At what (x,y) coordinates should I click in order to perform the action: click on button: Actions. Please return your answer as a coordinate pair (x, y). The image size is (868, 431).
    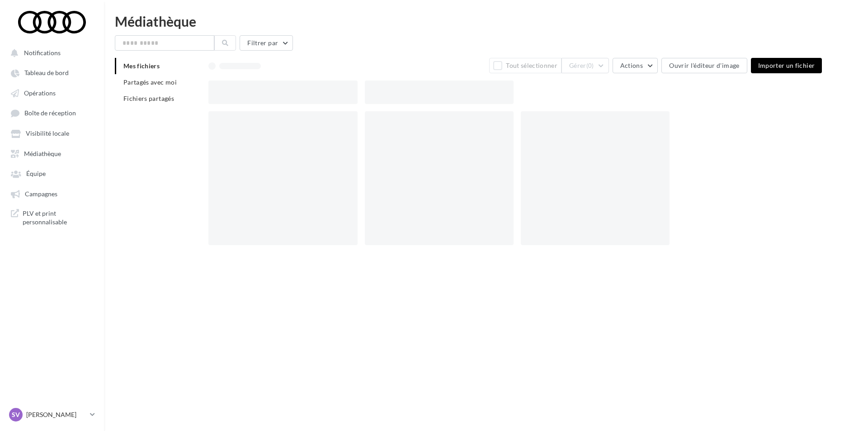
    Looking at the image, I should click on (635, 66).